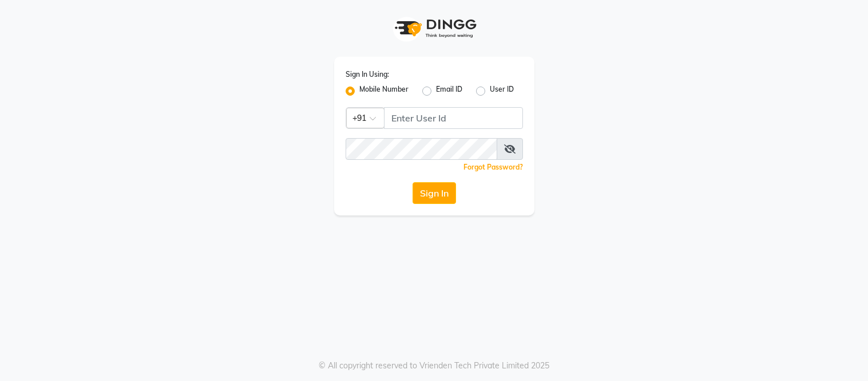  What do you see at coordinates (493, 167) in the screenshot?
I see `a: Forgot Password?` at bounding box center [493, 167].